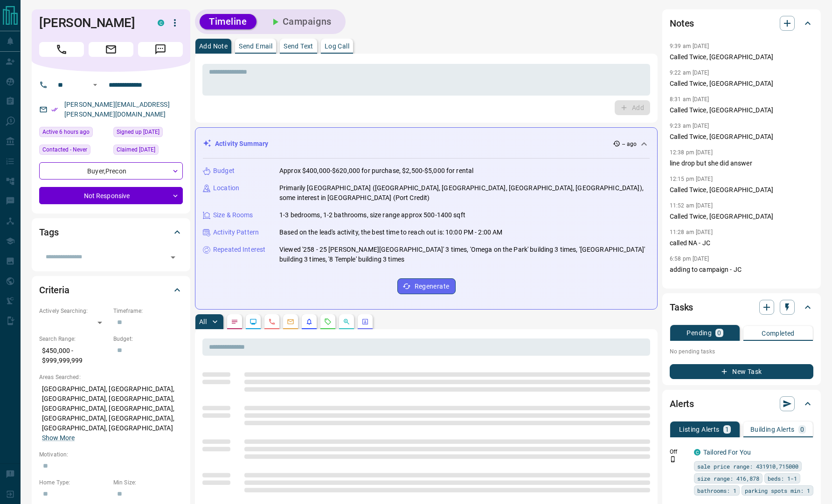 The image size is (832, 504). I want to click on a: Tailored For You, so click(727, 453).